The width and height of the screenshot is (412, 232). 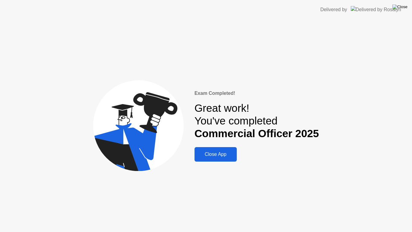 What do you see at coordinates (257, 121) in the screenshot?
I see `div: Great work! You've completed` at bounding box center [257, 121].